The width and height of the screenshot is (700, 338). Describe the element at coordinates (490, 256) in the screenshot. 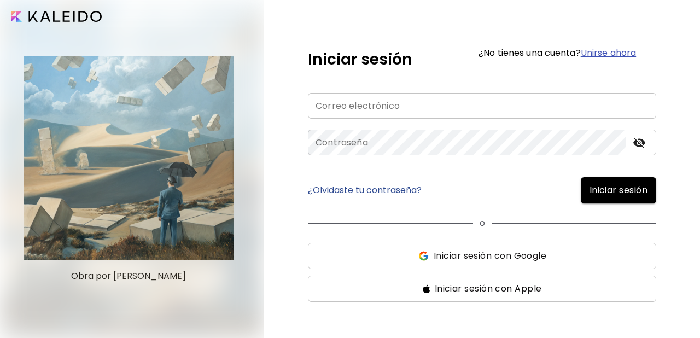

I see `span: Iniciar sesión con Google` at that location.